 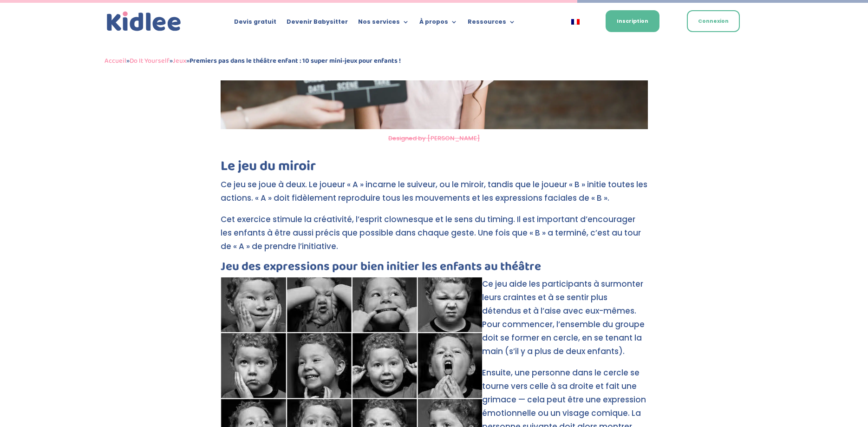 I want to click on a: Ressources, so click(x=492, y=24).